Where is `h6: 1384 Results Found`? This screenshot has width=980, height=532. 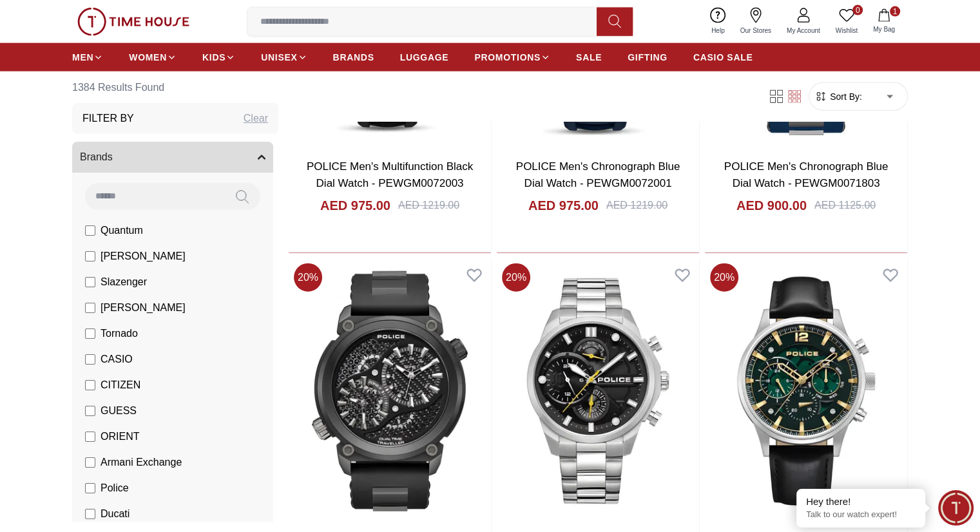
h6: 1384 Results Found is located at coordinates (175, 88).